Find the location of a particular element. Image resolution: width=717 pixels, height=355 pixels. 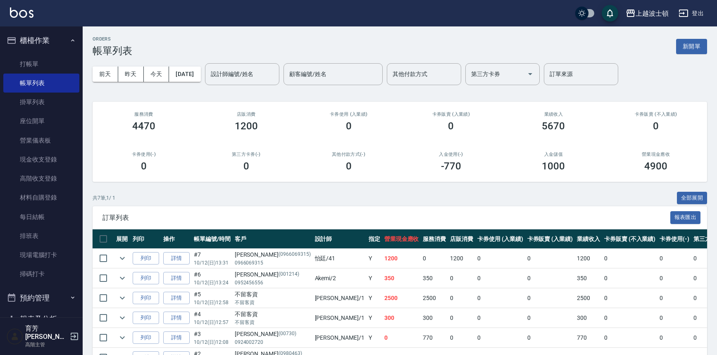

img: Person is located at coordinates (15, 336).